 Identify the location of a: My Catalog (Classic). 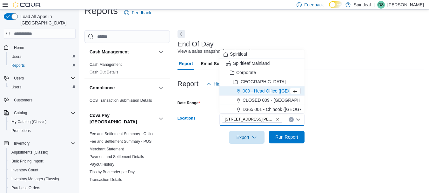
(29, 122).